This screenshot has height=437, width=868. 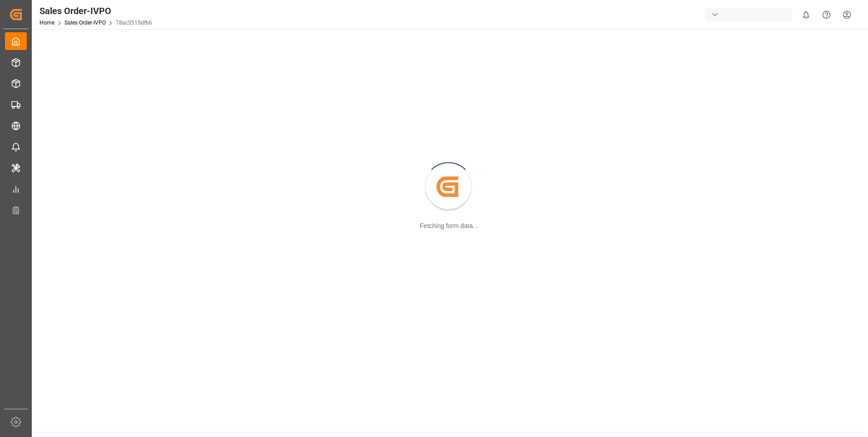 I want to click on button: Help Center, so click(x=826, y=15).